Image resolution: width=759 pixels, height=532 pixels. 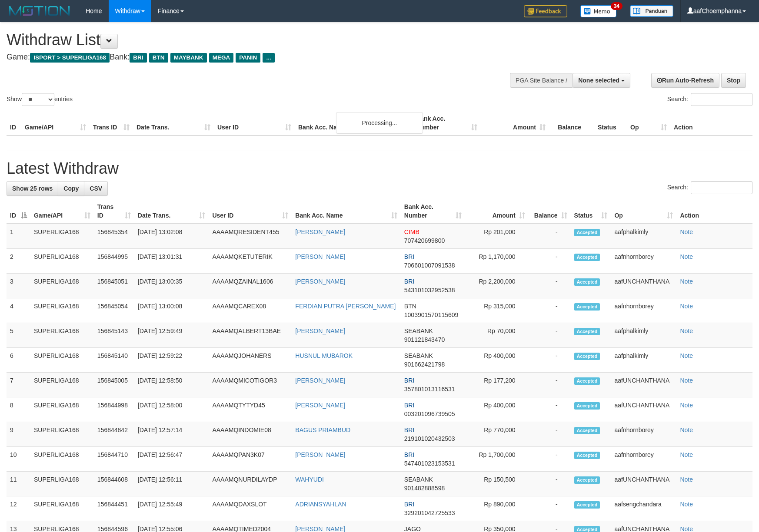 I want to click on h4: Game: Bank:, so click(x=251, y=58).